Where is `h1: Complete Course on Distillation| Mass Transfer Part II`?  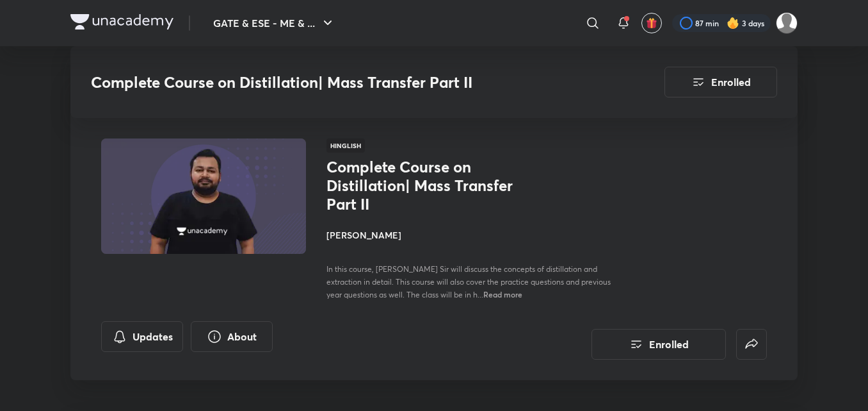
h1: Complete Course on Distillation| Mass Transfer Part II is located at coordinates (431, 185).